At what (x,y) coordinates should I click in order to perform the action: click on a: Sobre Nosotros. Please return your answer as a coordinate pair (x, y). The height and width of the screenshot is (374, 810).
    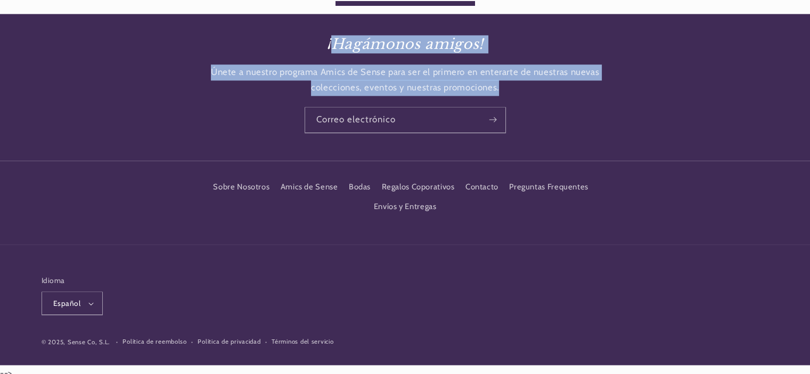
    Looking at the image, I should click on (241, 189).